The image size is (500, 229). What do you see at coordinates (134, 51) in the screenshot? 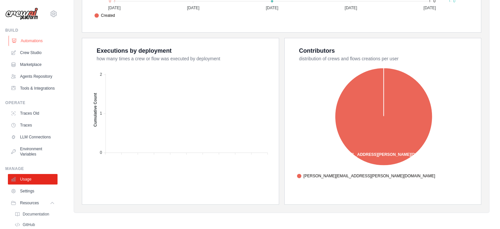
I see `div: Executions by deployment` at bounding box center [134, 51].